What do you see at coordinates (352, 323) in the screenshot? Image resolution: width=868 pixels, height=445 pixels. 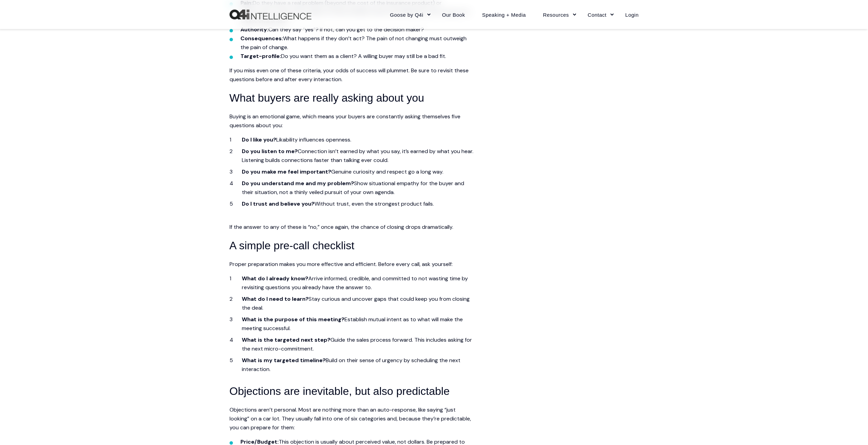 I see `span: Establish mutual intent as to what will make the meeting successful.` at bounding box center [352, 323].